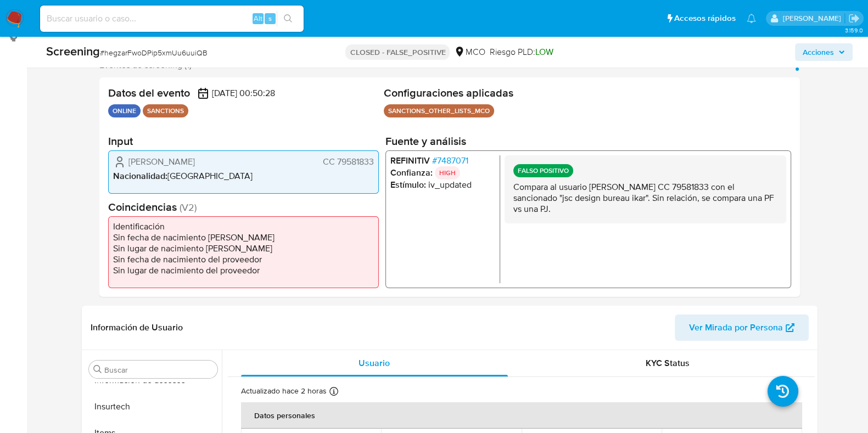 The image size is (868, 433). Describe the element at coordinates (288, 19) in the screenshot. I see `button: search-icon` at that location.